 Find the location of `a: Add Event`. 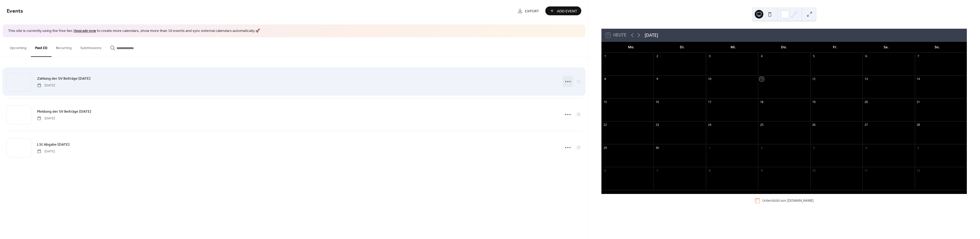

a: Add Event is located at coordinates (563, 11).